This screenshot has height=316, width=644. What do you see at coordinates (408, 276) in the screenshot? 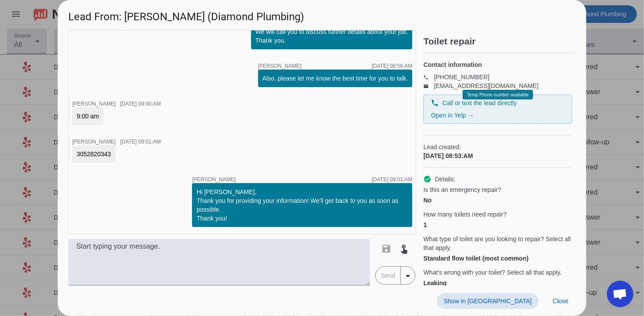
I see `mat-icon: arrow_drop_down` at bounding box center [408, 276].